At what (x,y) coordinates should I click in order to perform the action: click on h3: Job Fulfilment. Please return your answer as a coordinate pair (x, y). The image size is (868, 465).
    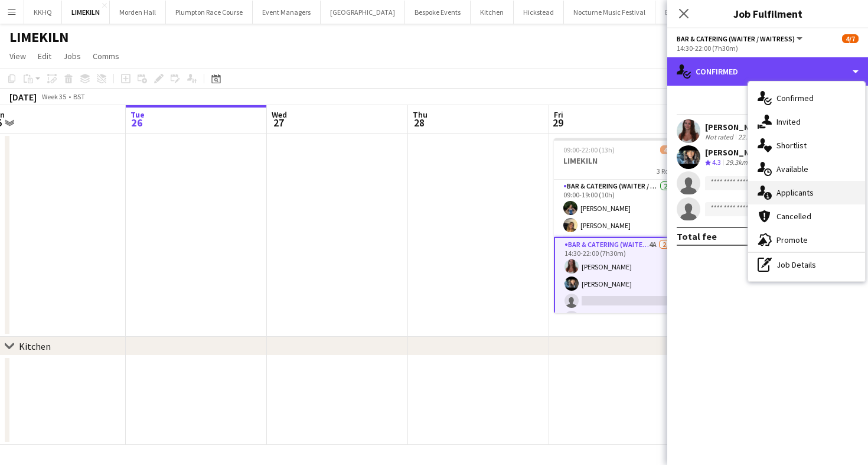
    Looking at the image, I should click on (768, 13).